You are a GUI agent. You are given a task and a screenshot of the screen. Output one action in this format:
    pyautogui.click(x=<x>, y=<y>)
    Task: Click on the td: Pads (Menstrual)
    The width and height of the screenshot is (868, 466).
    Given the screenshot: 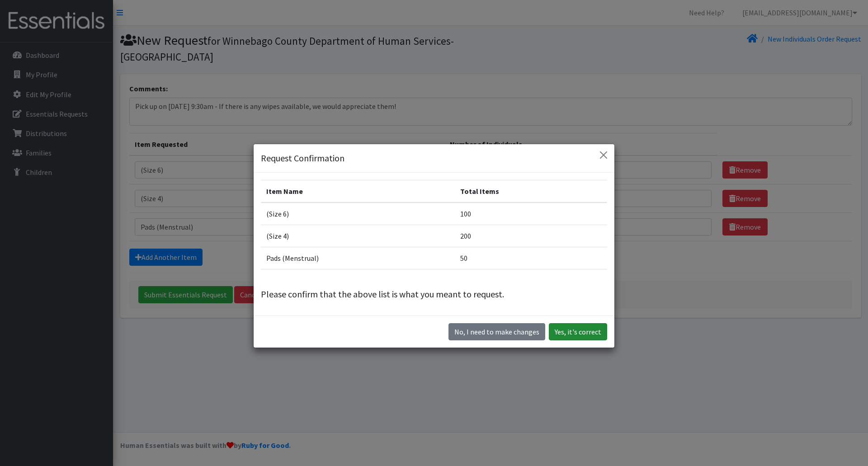 What is the action you would take?
    pyautogui.click(x=357, y=258)
    